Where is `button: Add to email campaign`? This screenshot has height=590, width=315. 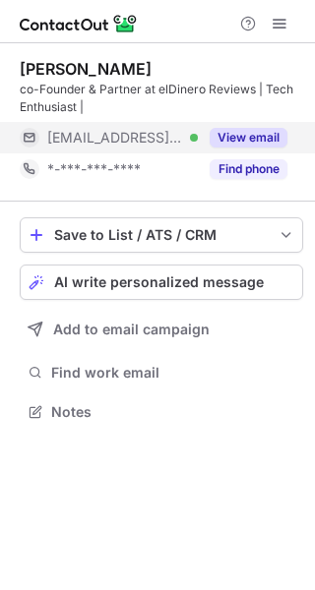
button: Add to email campaign is located at coordinates (161, 329).